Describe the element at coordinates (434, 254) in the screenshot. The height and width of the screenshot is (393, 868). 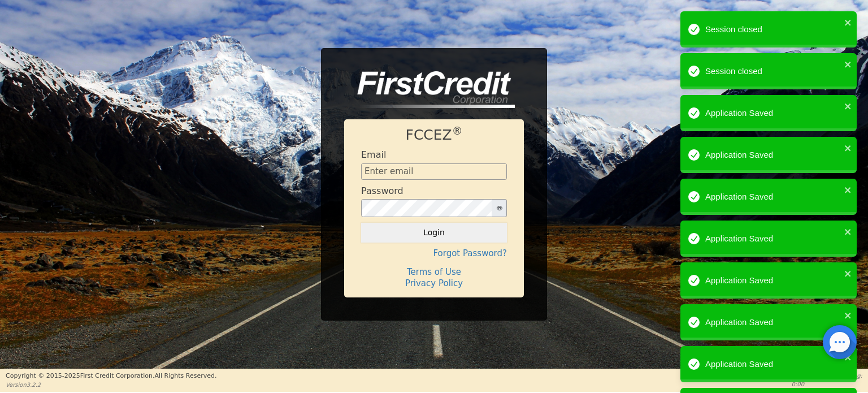
I see `h4: Forgot Password?` at that location.